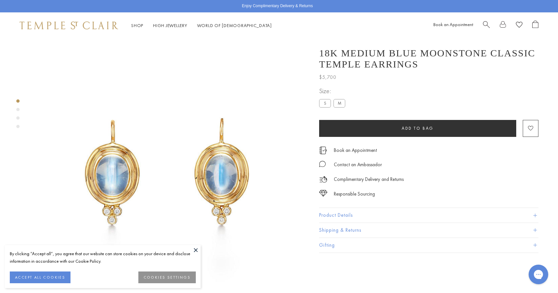 The image size is (558, 293). Describe the element at coordinates (69, 25) in the screenshot. I see `img: Temple St. Clair` at that location.